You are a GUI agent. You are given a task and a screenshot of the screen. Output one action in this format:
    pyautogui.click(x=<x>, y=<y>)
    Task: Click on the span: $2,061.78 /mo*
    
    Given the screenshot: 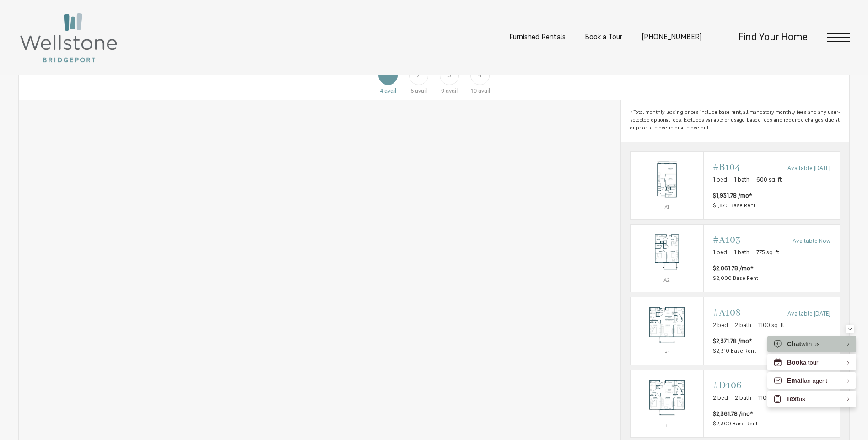 What is the action you would take?
    pyautogui.click(x=733, y=269)
    